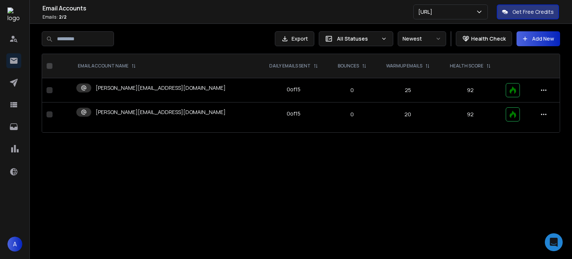 Image resolution: width=572 pixels, height=259 pixels. What do you see at coordinates (467, 66) in the screenshot?
I see `p: HEALTH SCORE` at bounding box center [467, 66].